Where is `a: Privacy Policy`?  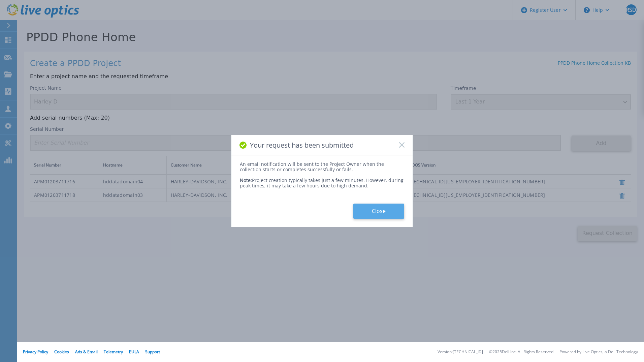 a: Privacy Policy is located at coordinates (36, 351).